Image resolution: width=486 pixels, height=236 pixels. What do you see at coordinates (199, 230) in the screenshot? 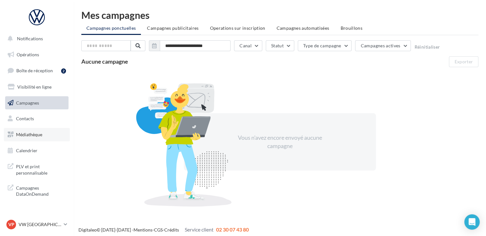
I see `span: Service client` at bounding box center [199, 230].